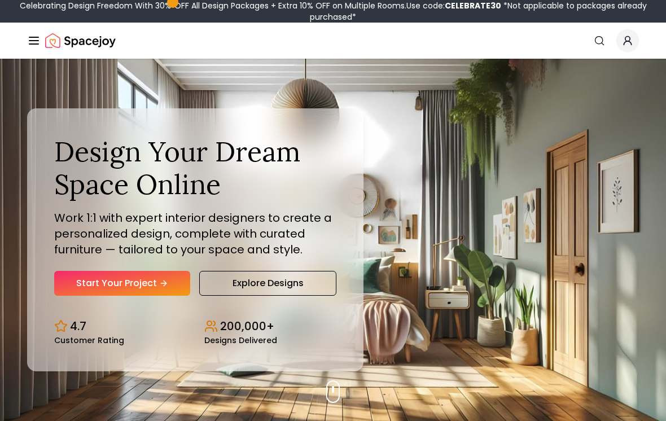 The image size is (666, 421). I want to click on nav: Global, so click(333, 41).